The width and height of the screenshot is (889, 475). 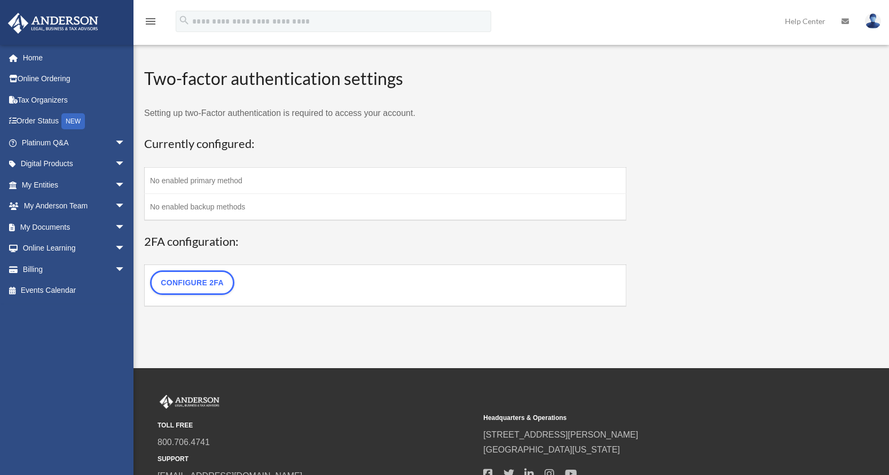 I want to click on img: User Pic, so click(x=873, y=21).